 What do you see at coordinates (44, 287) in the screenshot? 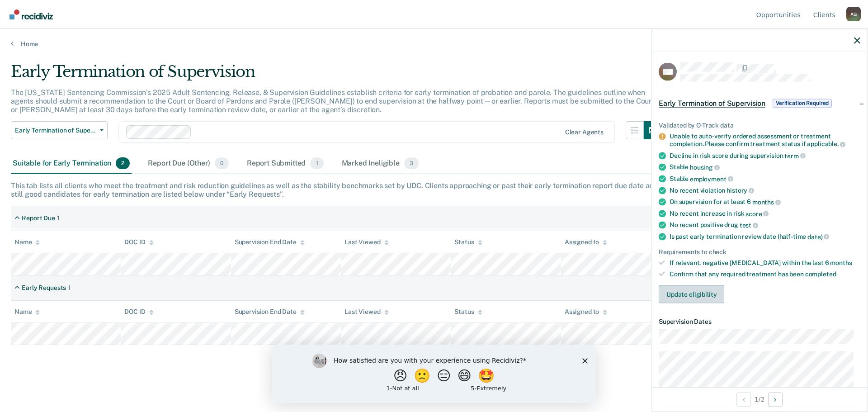
I see `div: Early Requests` at bounding box center [44, 287].